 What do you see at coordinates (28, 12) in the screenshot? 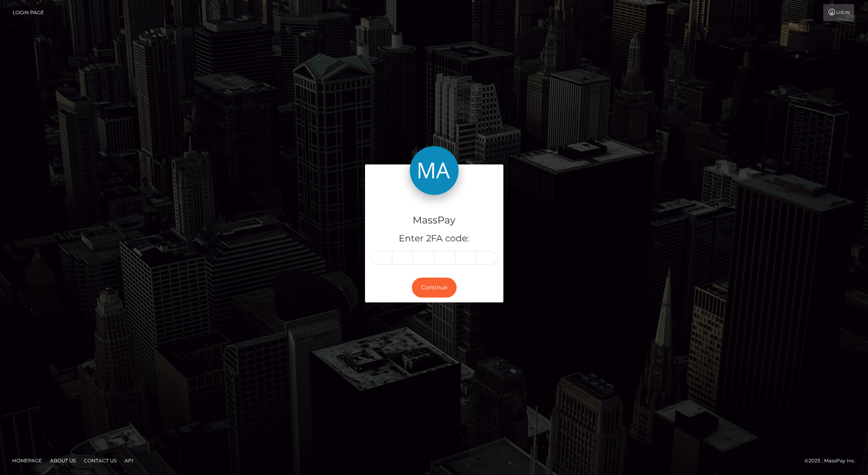
I see `a: Login Page` at bounding box center [28, 12].